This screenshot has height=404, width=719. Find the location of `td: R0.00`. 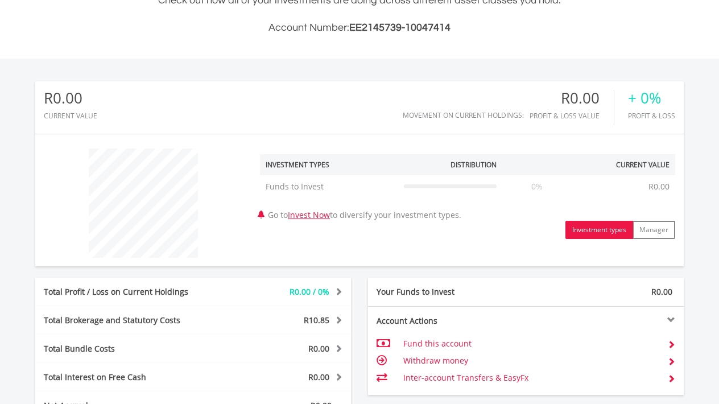

td: R0.00 is located at coordinates (659, 187).